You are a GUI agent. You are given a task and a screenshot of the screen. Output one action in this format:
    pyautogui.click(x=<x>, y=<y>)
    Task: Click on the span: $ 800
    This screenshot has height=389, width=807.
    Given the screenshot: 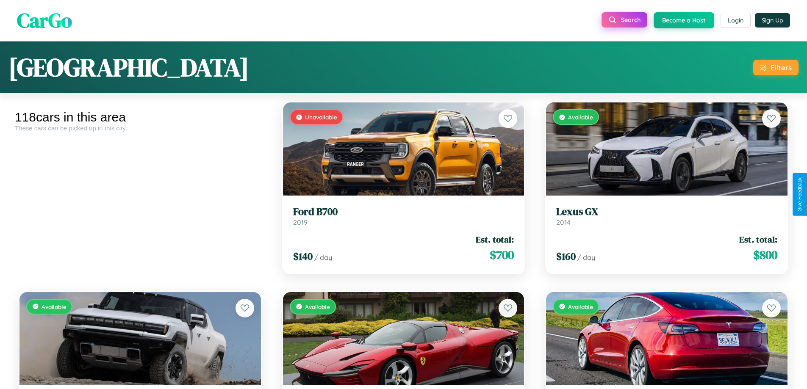 What is the action you would take?
    pyautogui.click(x=765, y=255)
    